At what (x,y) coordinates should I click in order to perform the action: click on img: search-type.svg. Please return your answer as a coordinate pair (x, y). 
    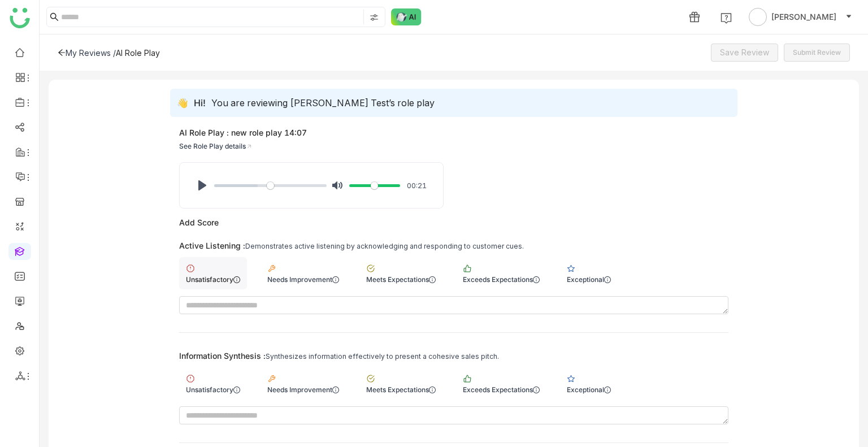
    Looking at the image, I should click on (374, 17).